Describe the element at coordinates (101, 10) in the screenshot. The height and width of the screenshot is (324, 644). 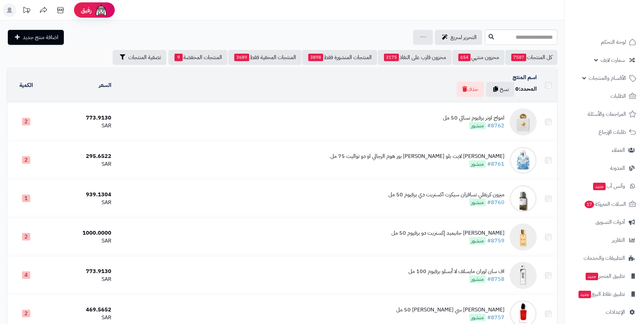
I see `img: ai-face.png` at that location.